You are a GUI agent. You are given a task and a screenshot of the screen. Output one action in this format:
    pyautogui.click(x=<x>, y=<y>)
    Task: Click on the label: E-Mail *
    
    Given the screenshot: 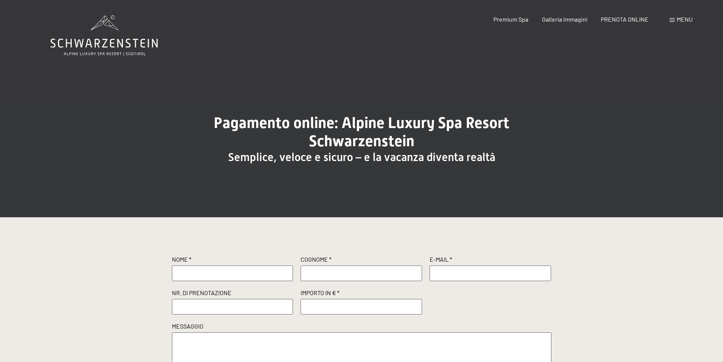 What is the action you would take?
    pyautogui.click(x=490, y=260)
    